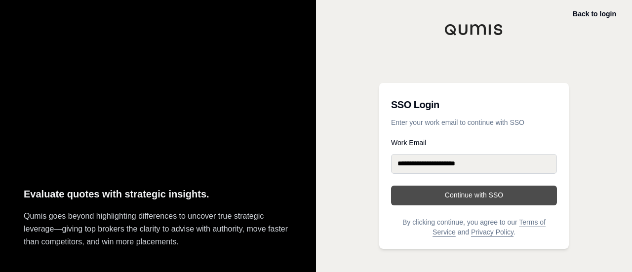  I want to click on a: Privacy Policy, so click(492, 232).